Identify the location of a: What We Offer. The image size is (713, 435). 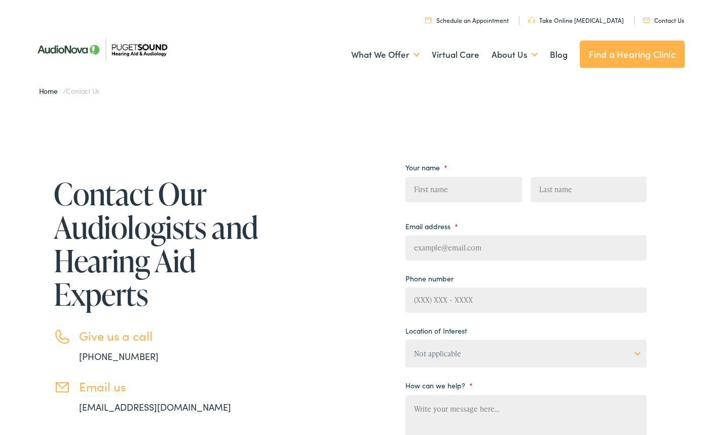
(385, 55).